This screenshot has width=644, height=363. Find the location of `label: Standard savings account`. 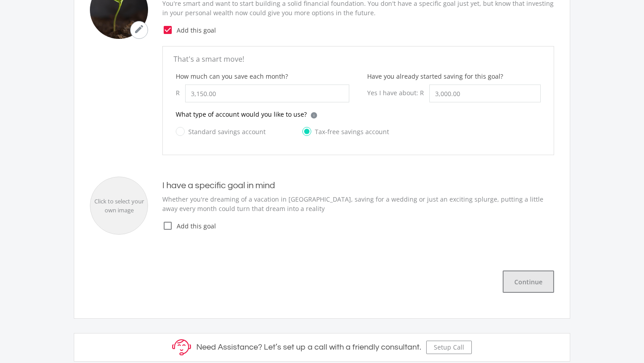

label: Standard savings account is located at coordinates (220, 131).